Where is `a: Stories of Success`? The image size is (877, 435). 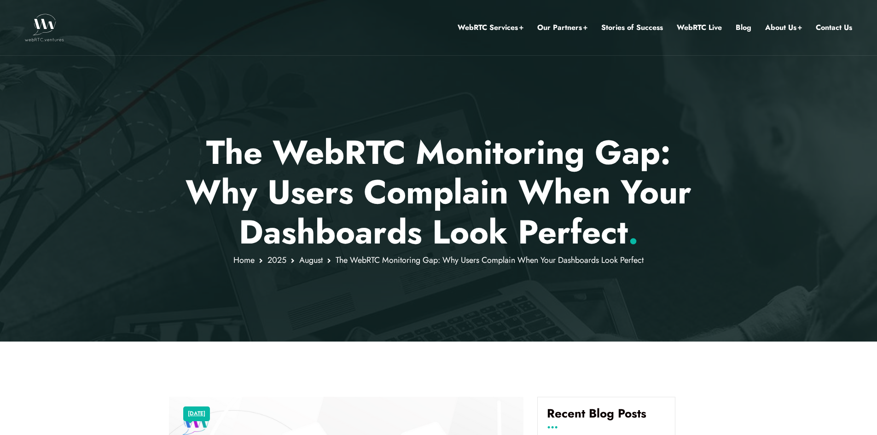
a: Stories of Success is located at coordinates (632, 28).